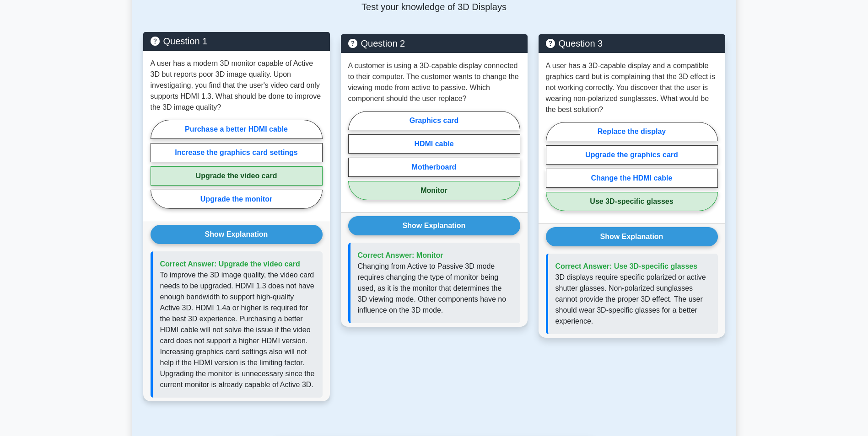  What do you see at coordinates (434, 191) in the screenshot?
I see `label: Monitor` at bounding box center [434, 191].